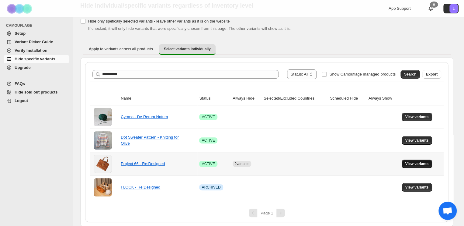 The width and height of the screenshot is (464, 226). I want to click on button: Export, so click(432, 74).